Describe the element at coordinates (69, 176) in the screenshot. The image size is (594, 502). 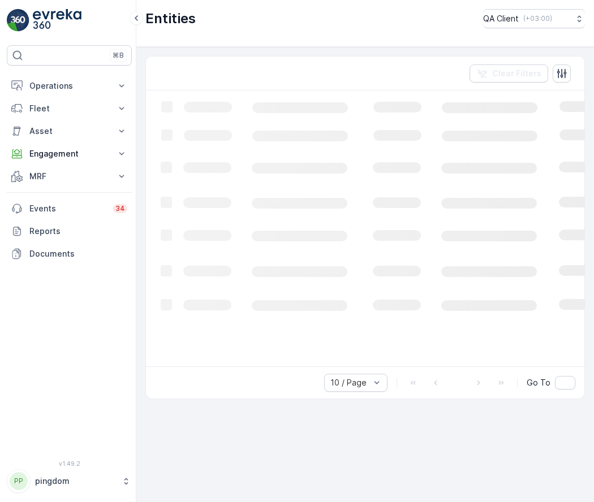
I see `p: MRF` at that location.